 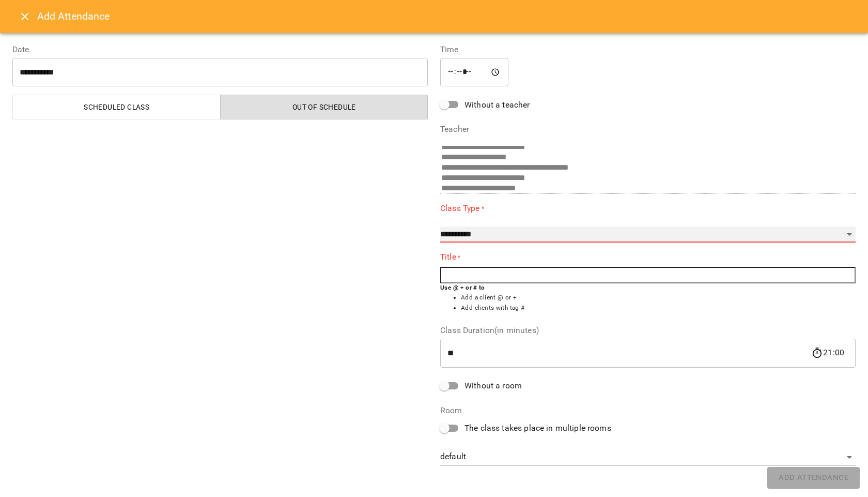 I want to click on label: Time, so click(x=648, y=49).